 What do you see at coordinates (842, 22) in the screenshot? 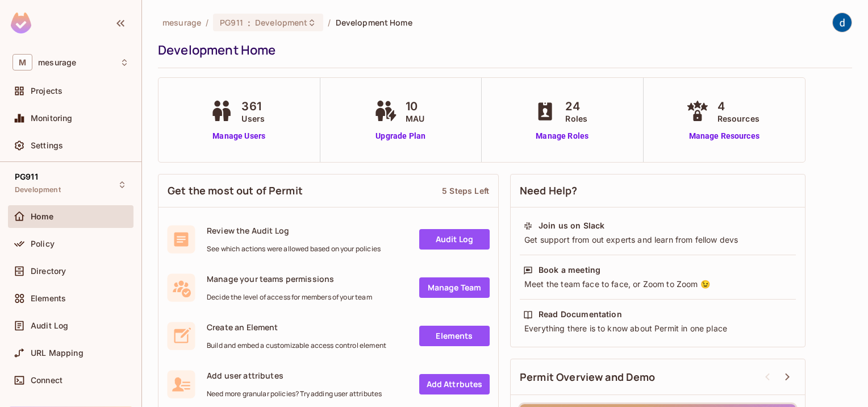
I see `img: dev 911gcl` at bounding box center [842, 22].